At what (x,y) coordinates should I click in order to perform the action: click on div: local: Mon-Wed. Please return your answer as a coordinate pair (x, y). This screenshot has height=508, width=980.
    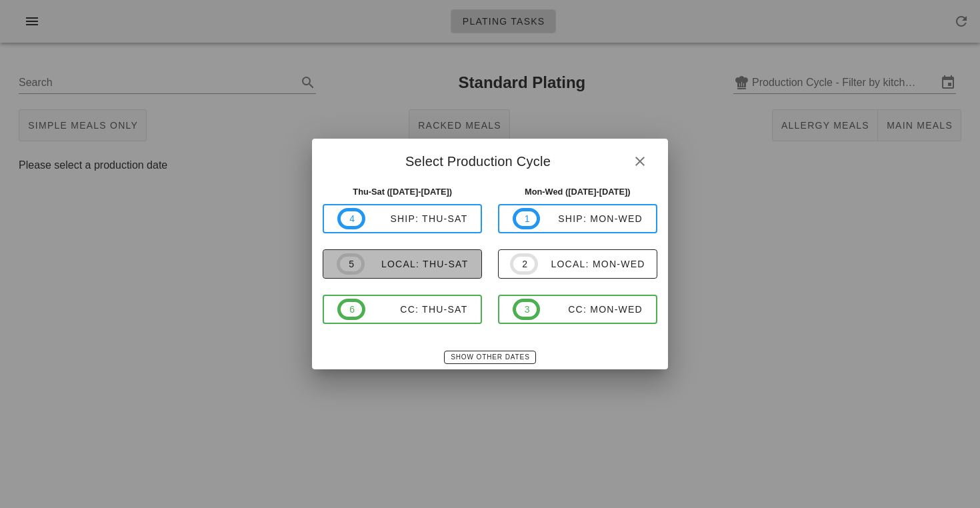
    Looking at the image, I should click on (591, 264).